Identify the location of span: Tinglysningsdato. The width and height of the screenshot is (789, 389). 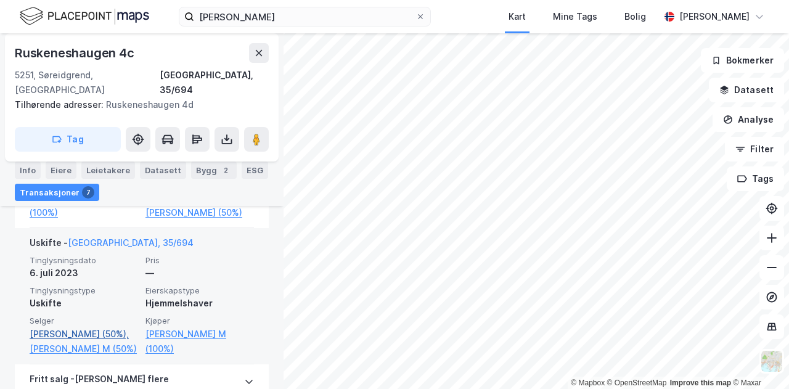
(84, 260).